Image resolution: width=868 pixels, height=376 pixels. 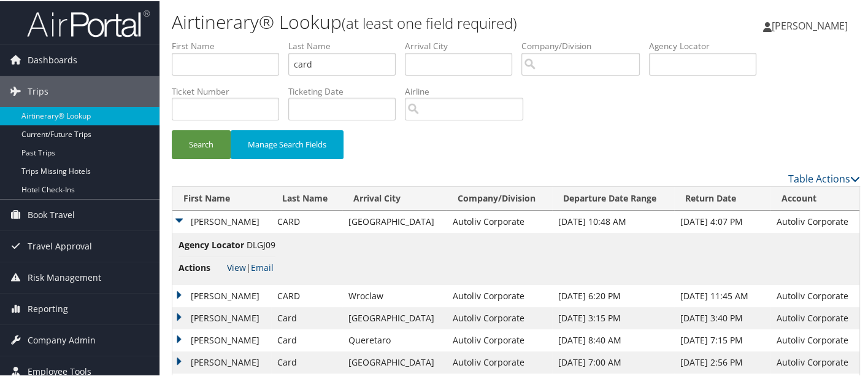 I want to click on span: Book Travel, so click(x=51, y=214).